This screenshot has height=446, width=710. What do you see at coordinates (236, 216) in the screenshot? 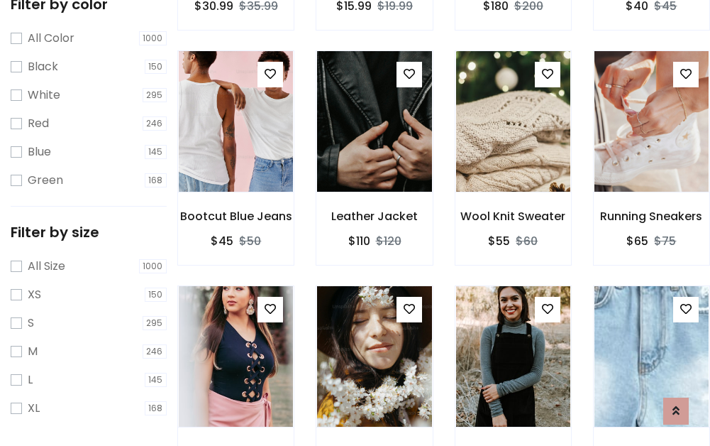
I see `h6: Bootcut Blue Jeans` at bounding box center [236, 216].